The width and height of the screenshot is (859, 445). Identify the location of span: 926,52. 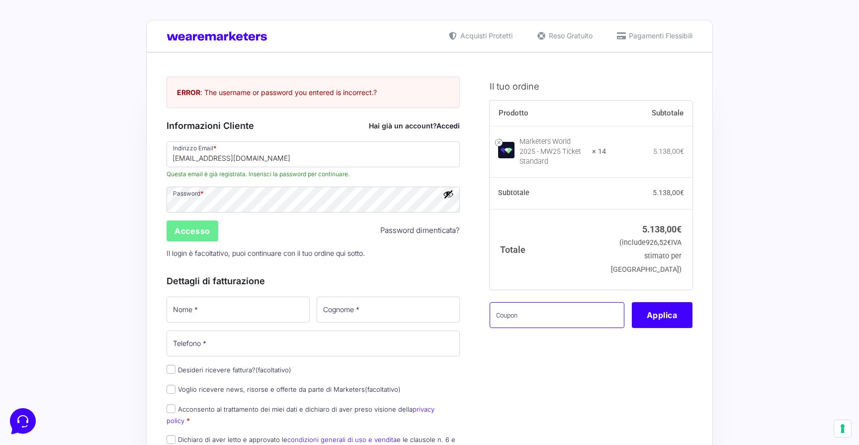
(659, 242).